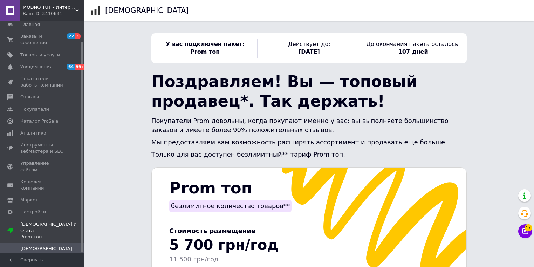  What do you see at coordinates (42, 185) in the screenshot?
I see `span: Кошелек компании` at bounding box center [42, 185].